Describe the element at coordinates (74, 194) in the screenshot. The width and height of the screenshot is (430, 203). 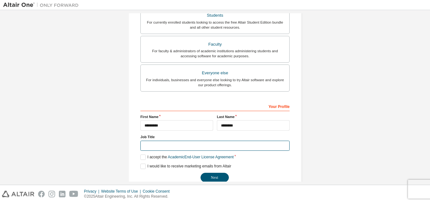
I see `img: youtube.svg` at that location.